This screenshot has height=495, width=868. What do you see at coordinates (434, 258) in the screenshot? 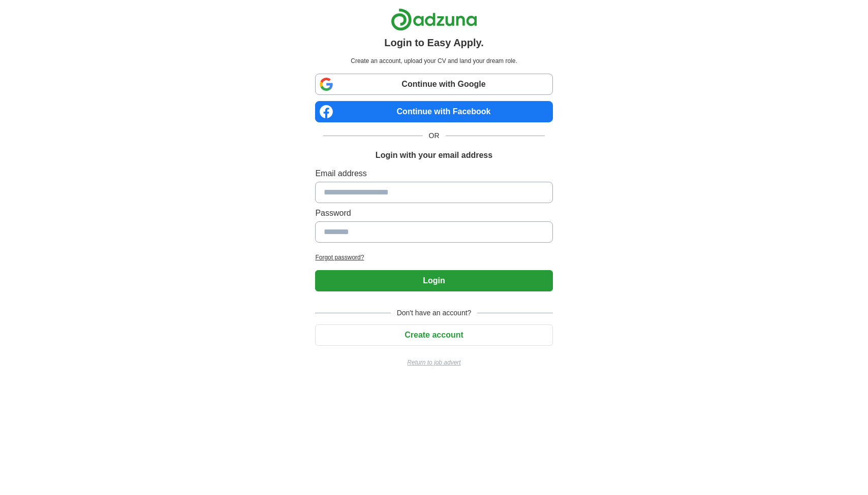
I see `h2: Forgot password?` at bounding box center [434, 258].